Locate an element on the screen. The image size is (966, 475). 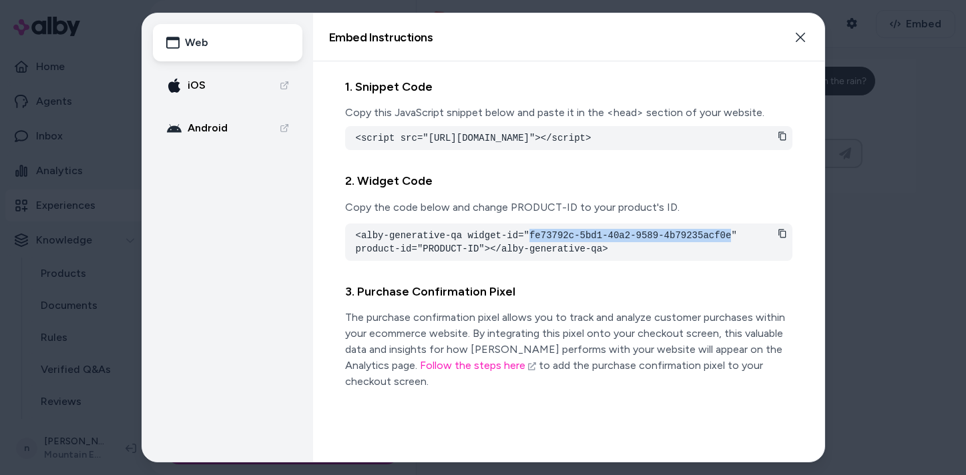
pre: <alby-generative-qa widget-id="fe73792c-5bd1-40a2-9589-4b79235acf0e" product-id="PRODUCT-ID"></al... is located at coordinates (569, 242).